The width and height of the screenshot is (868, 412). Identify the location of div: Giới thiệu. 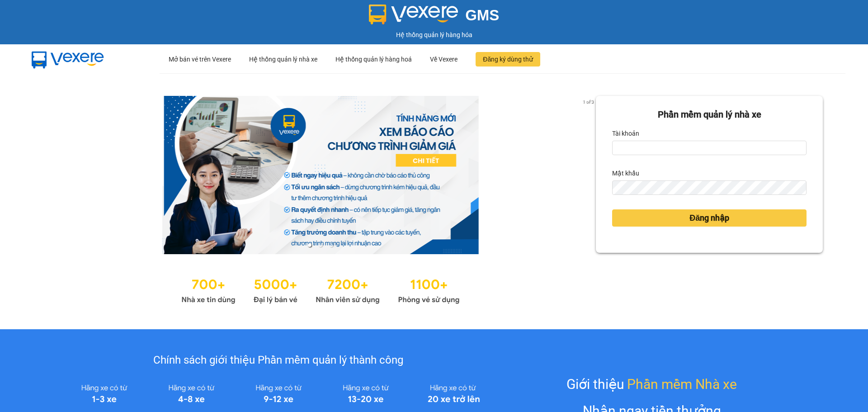
(651, 384).